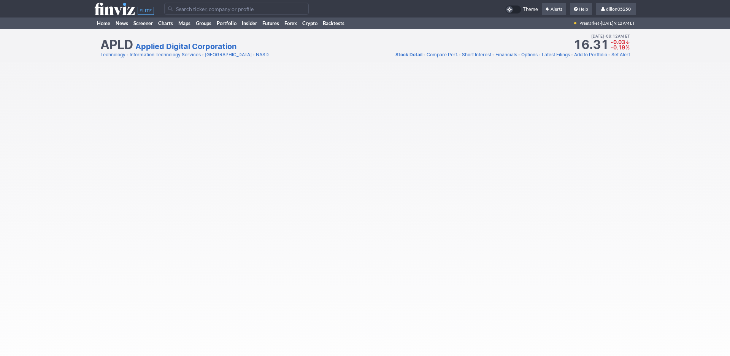 This screenshot has height=356, width=730. I want to click on a: Theme, so click(522, 10).